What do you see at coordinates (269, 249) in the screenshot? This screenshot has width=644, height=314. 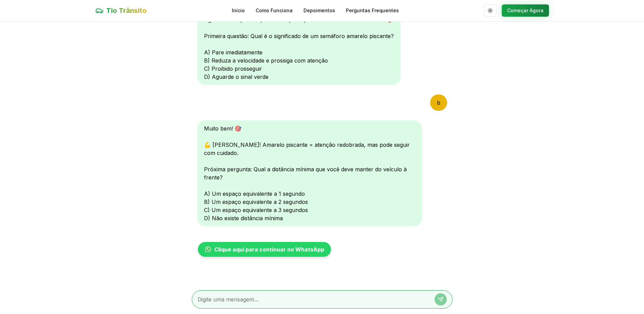 I see `span: Clique aqui para continuar no WhatsApp` at bounding box center [269, 249].